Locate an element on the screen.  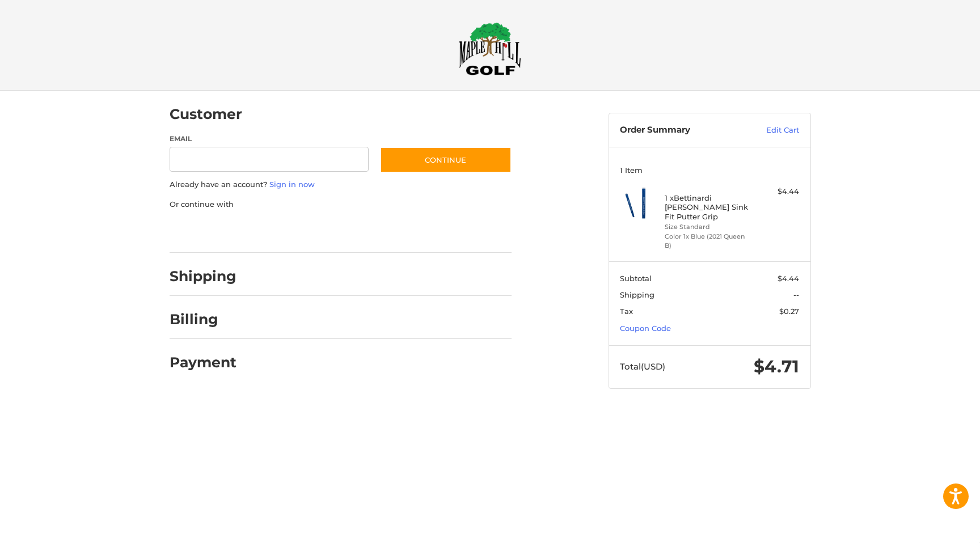
h2: Billing is located at coordinates (202, 319).